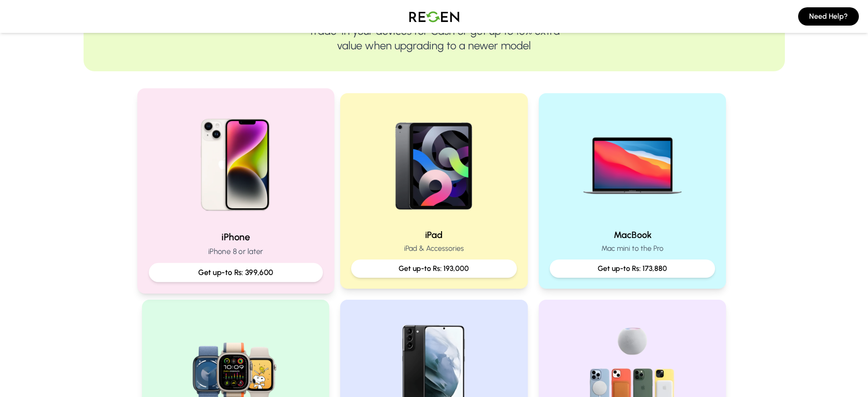  What do you see at coordinates (829, 17) in the screenshot?
I see `a: Need Help?` at bounding box center [829, 17].